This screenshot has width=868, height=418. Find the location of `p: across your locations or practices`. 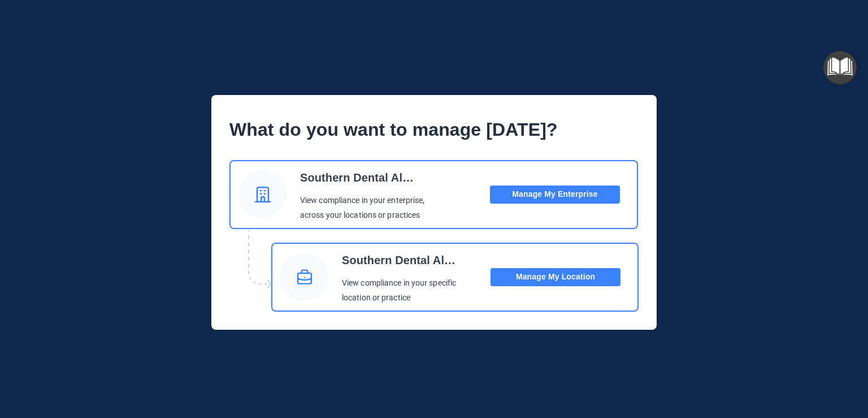

p: across your locations or practices is located at coordinates (363, 216).